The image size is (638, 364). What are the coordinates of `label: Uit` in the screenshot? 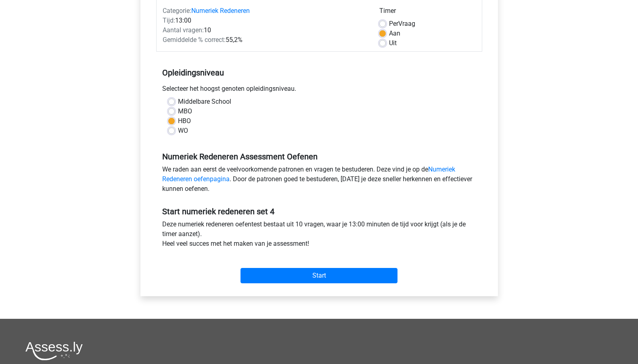 It's located at (393, 43).